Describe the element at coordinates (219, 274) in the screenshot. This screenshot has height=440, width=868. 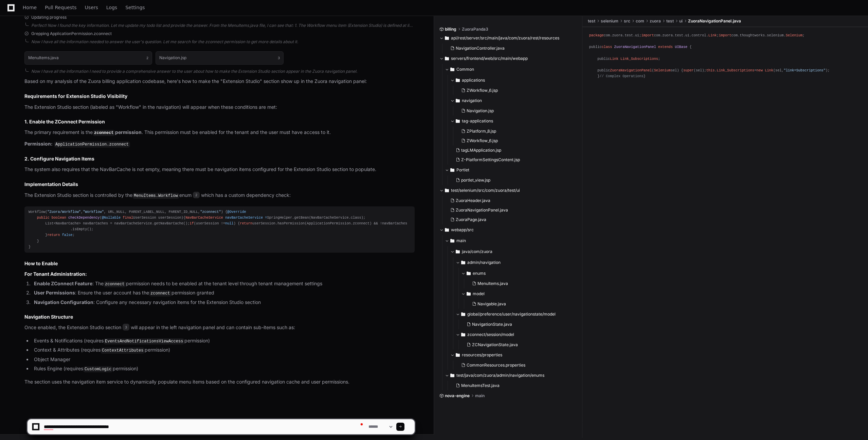
I see `h3: For Tenant Administration:` at that location.